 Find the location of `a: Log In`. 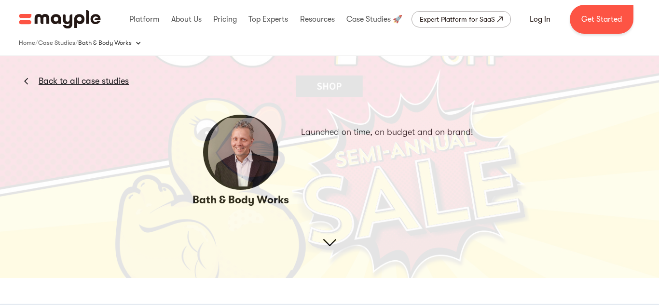

a: Log In is located at coordinates (540, 19).